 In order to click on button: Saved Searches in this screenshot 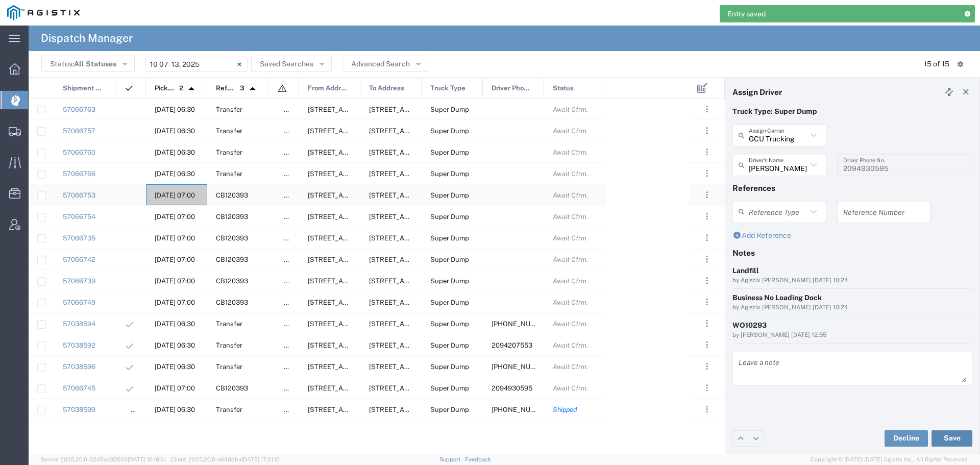, I will do `click(291, 64)`.